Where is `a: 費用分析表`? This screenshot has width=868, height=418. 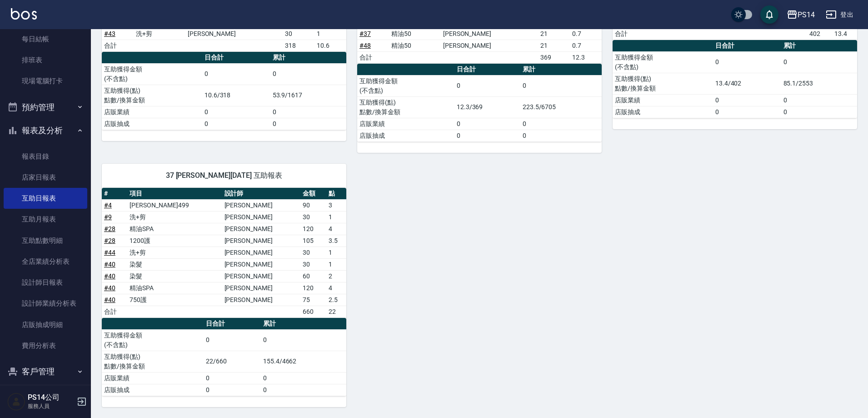 a: 費用分析表 is located at coordinates (46, 346).